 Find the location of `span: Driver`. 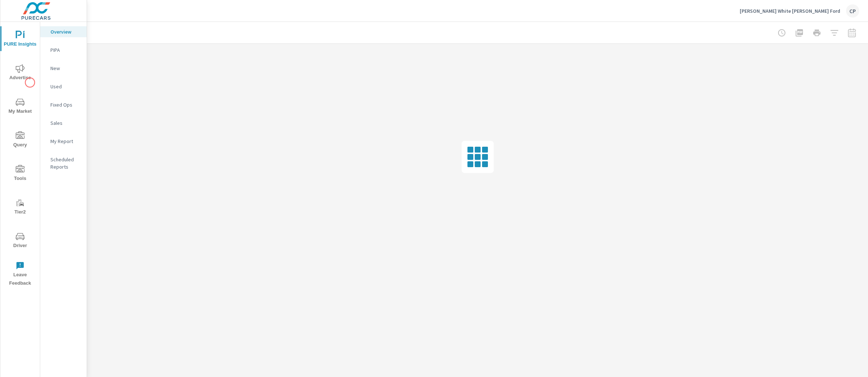

span: Driver is located at coordinates (20, 241).